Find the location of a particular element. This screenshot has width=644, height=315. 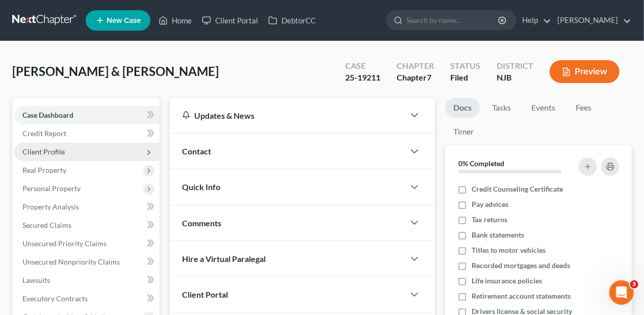

span: Credit Report is located at coordinates (45, 133).